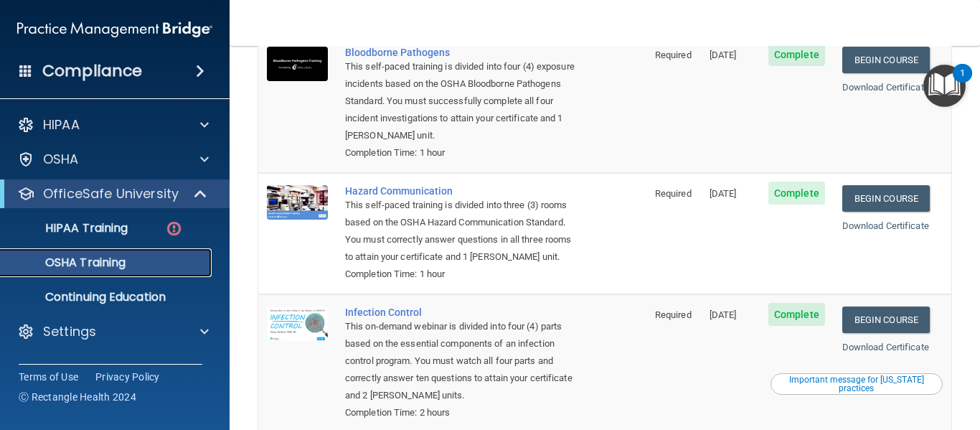 The image size is (980, 430). What do you see at coordinates (77, 397) in the screenshot?
I see `span: Ⓒ Rectangle Health 2024` at bounding box center [77, 397].